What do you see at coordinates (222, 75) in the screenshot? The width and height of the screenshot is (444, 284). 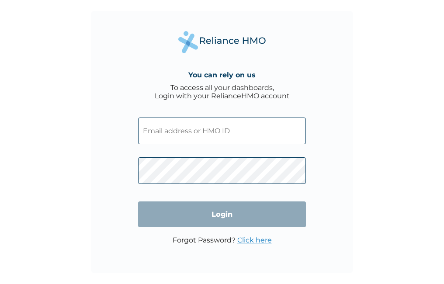 I see `h4: You can rely on us` at bounding box center [222, 75].